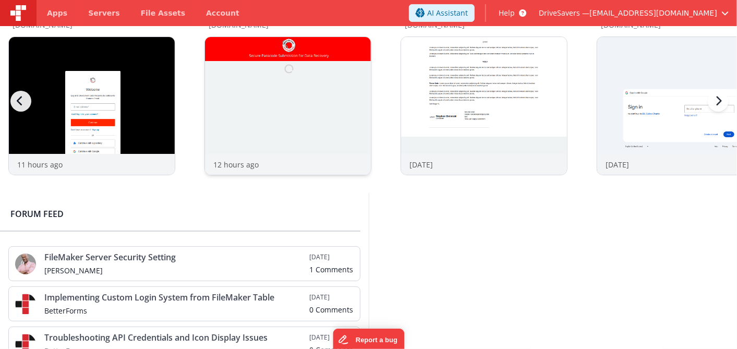  What do you see at coordinates (57, 13) in the screenshot?
I see `span: Apps` at bounding box center [57, 13].